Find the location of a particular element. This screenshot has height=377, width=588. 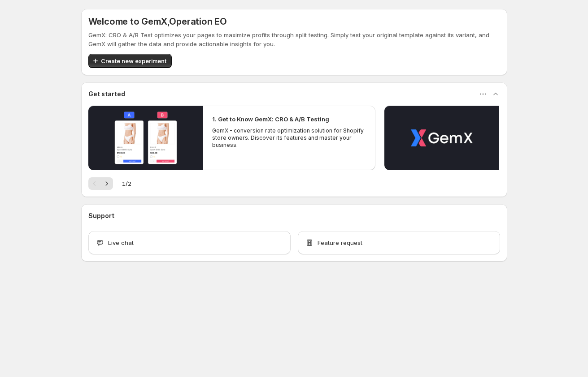

h3: Support is located at coordinates (101, 216).